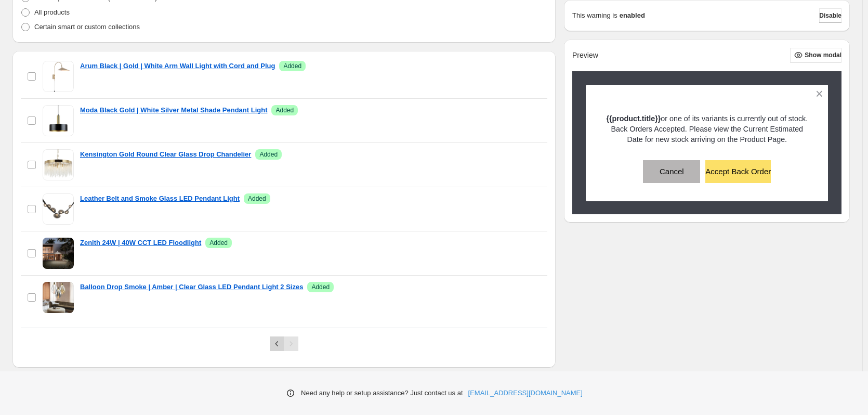 This screenshot has width=868, height=415. What do you see at coordinates (173, 110) in the screenshot?
I see `a: Moda Black Gold | White Silver Metal Shade Pendant Light` at bounding box center [173, 110].